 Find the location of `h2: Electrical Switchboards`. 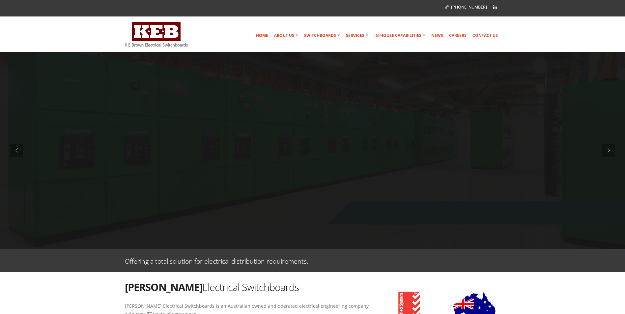

h2: Electrical Switchboards is located at coordinates (248, 287).